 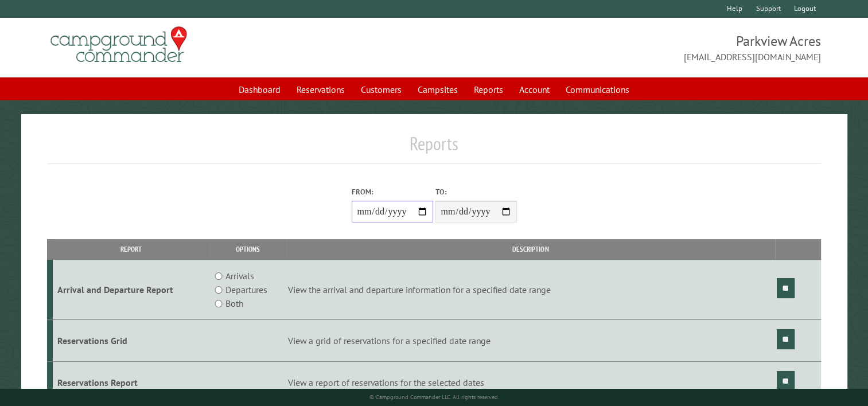 I want to click on th: Description, so click(x=531, y=249).